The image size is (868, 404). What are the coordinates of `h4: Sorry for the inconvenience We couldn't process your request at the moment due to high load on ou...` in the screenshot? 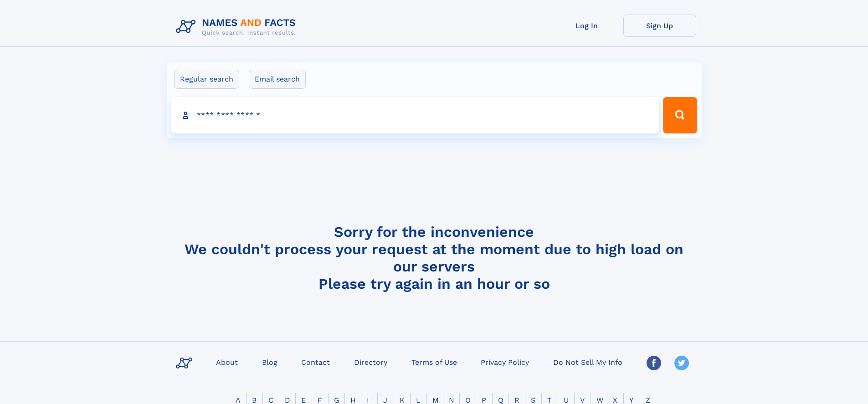 It's located at (434, 258).